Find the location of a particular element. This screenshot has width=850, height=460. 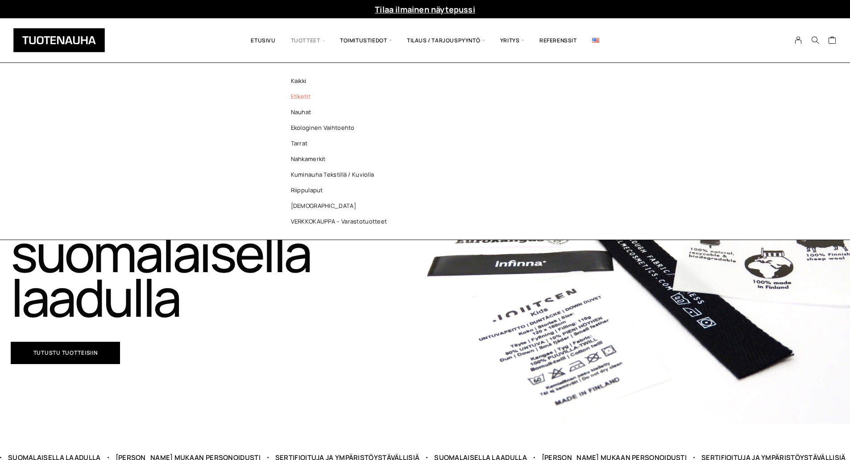

a: Etusivu is located at coordinates (263, 40).